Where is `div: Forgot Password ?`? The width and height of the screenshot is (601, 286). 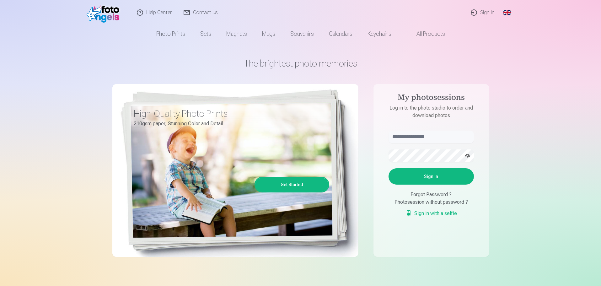 div: Forgot Password ? is located at coordinates (432, 195).